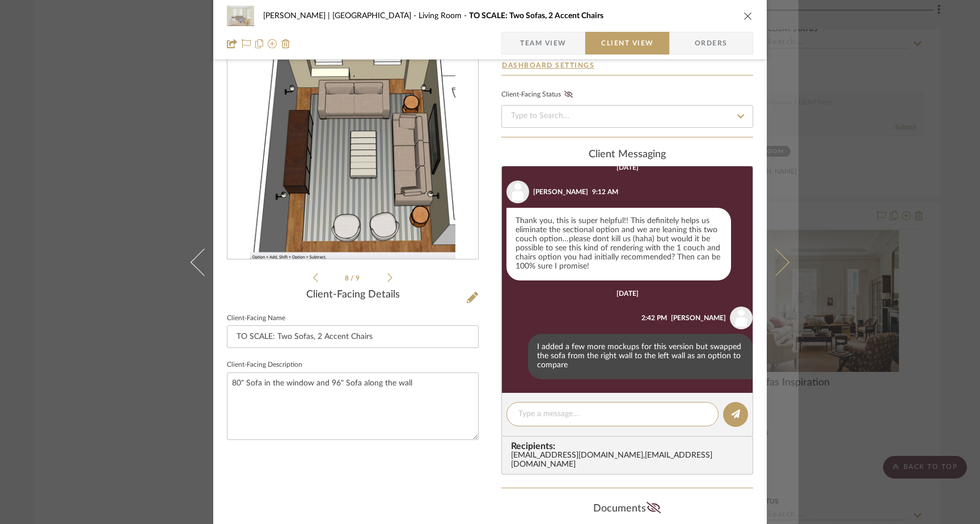 The image size is (980, 524). What do you see at coordinates (619, 244) in the screenshot?
I see `div: Thank you, this is super helpful!! This definitely helps us eliminate the sectional option and we...` at bounding box center [619, 244].